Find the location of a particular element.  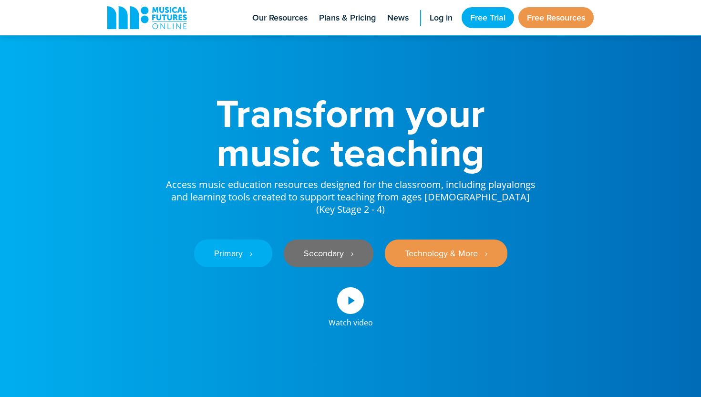

a: Technology & More ‎‏‏‎ ‎ › is located at coordinates (446, 253).